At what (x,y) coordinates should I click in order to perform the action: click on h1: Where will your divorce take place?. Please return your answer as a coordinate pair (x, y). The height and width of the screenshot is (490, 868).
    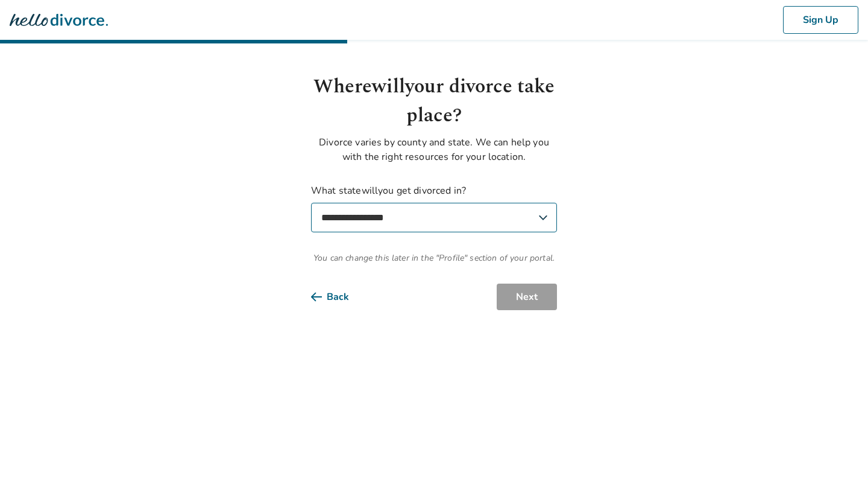
    Looking at the image, I should click on (434, 101).